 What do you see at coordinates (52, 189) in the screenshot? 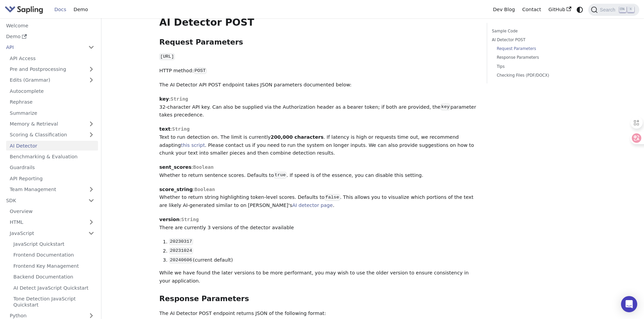
I see `a: Team Management` at bounding box center [52, 189].